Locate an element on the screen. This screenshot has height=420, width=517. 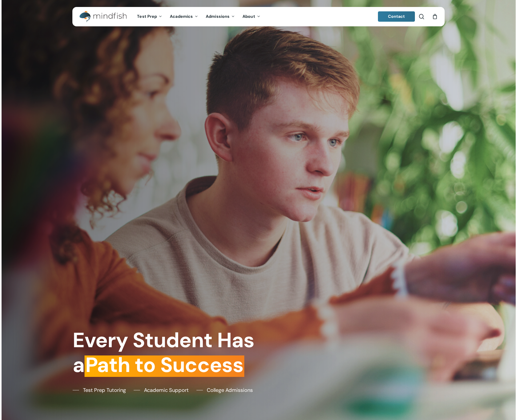
a: Test Prep is located at coordinates (150, 16).